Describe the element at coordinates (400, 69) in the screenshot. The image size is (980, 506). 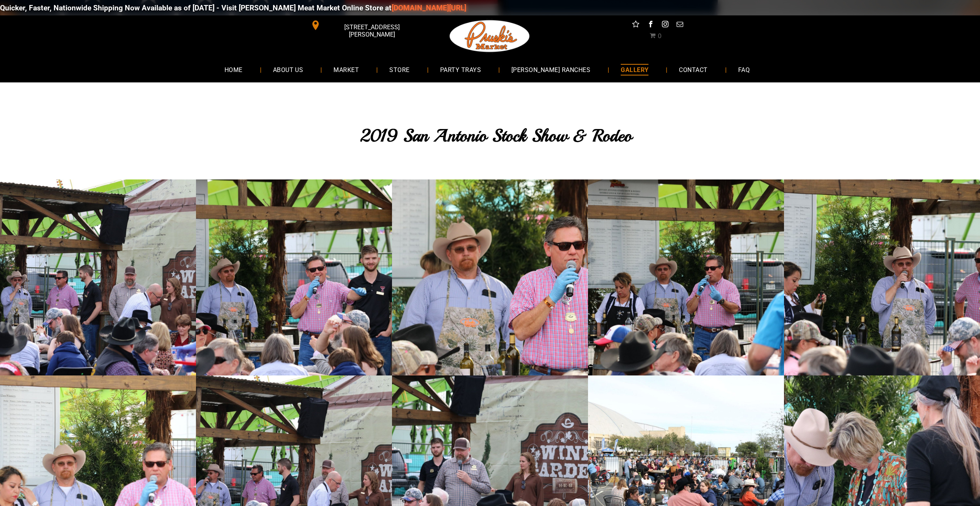
I see `a: STORE` at that location.